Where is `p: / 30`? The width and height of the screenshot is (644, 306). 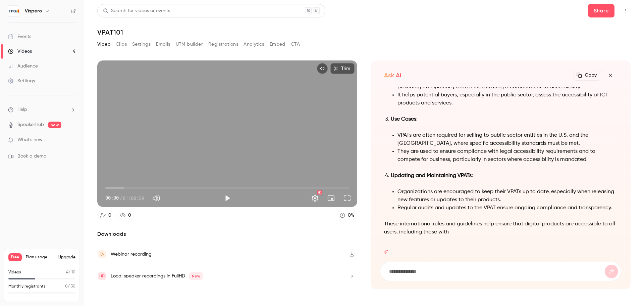
p: / 30 is located at coordinates (70, 286).